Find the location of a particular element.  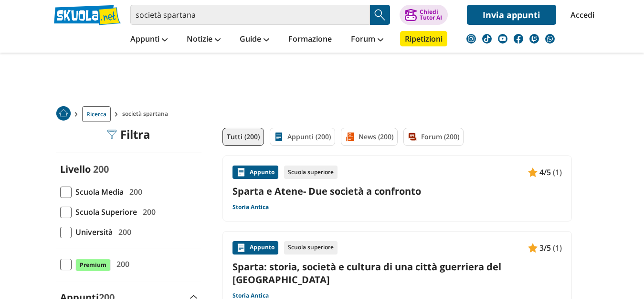

img: youtube is located at coordinates (503, 39).